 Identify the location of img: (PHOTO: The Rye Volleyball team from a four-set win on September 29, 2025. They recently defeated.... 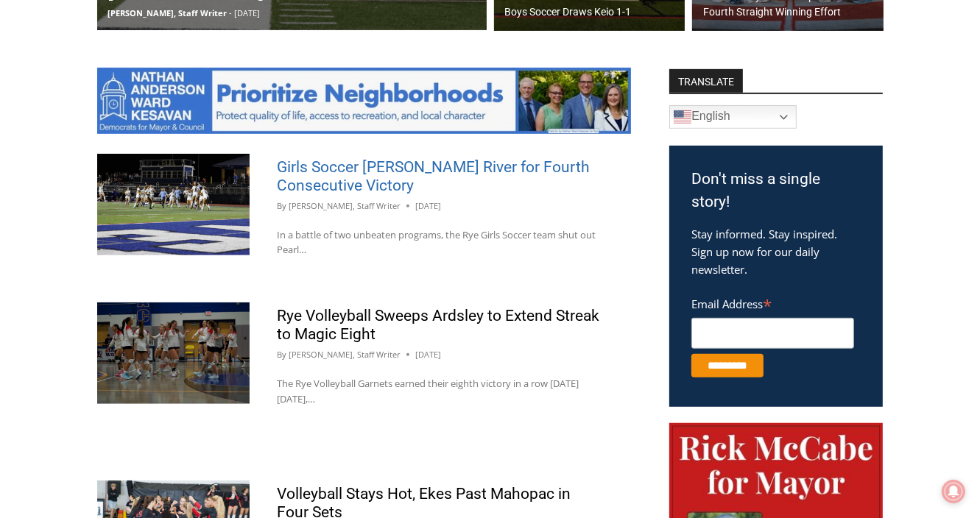
(173, 353).